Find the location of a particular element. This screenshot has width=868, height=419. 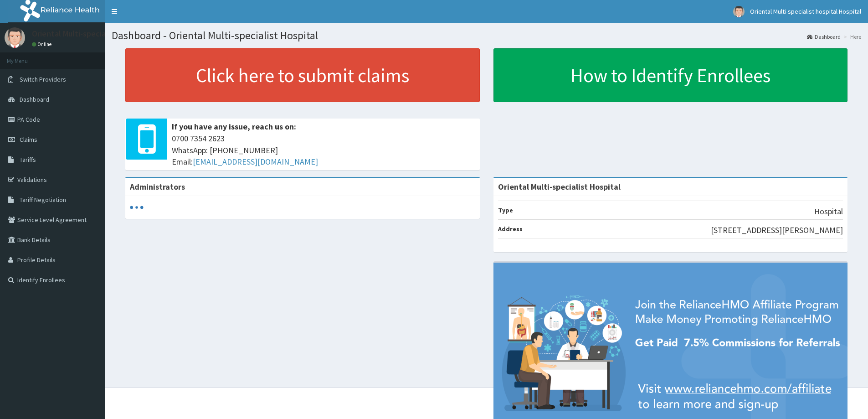

span: Claims is located at coordinates (29, 139).